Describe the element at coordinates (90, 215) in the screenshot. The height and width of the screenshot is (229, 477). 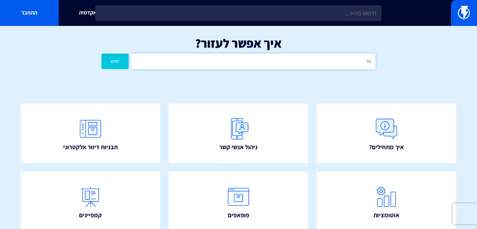
I see `span: קמפיינים` at that location.